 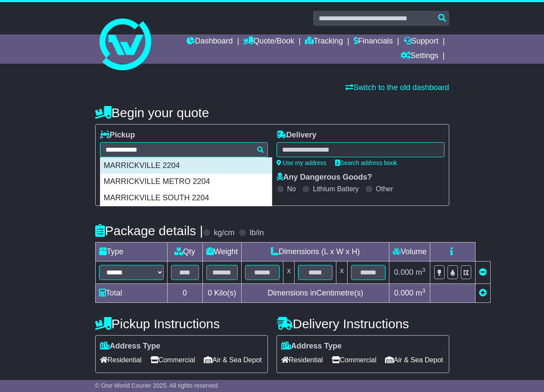 What do you see at coordinates (157, 386) in the screenshot?
I see `span: © One World Courier 2025. All rights reserved.` at bounding box center [157, 386].